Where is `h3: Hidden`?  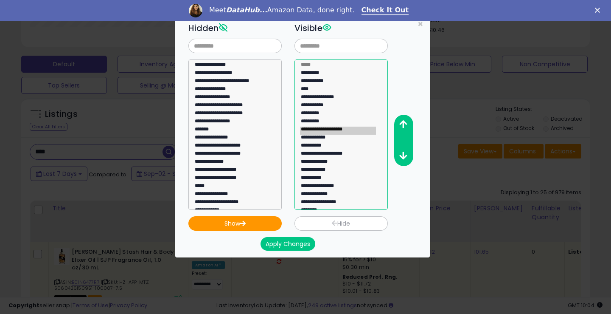
h3: Hidden is located at coordinates (235, 28).